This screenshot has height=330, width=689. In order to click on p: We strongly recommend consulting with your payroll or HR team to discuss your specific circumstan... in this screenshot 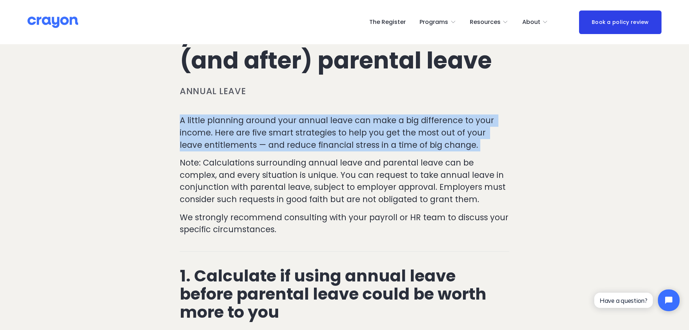, I will do `click(344, 223)`.